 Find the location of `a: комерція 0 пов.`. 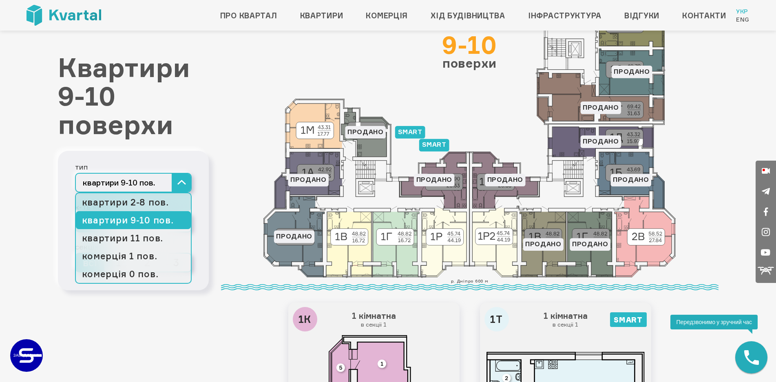

a: комерція 0 пов. is located at coordinates (133, 274).